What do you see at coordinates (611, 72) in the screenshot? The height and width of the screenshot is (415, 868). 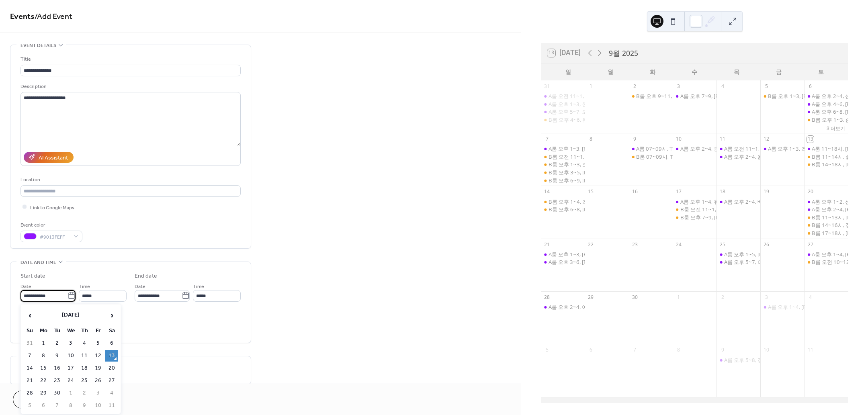 I see `div: 월` at bounding box center [611, 72].